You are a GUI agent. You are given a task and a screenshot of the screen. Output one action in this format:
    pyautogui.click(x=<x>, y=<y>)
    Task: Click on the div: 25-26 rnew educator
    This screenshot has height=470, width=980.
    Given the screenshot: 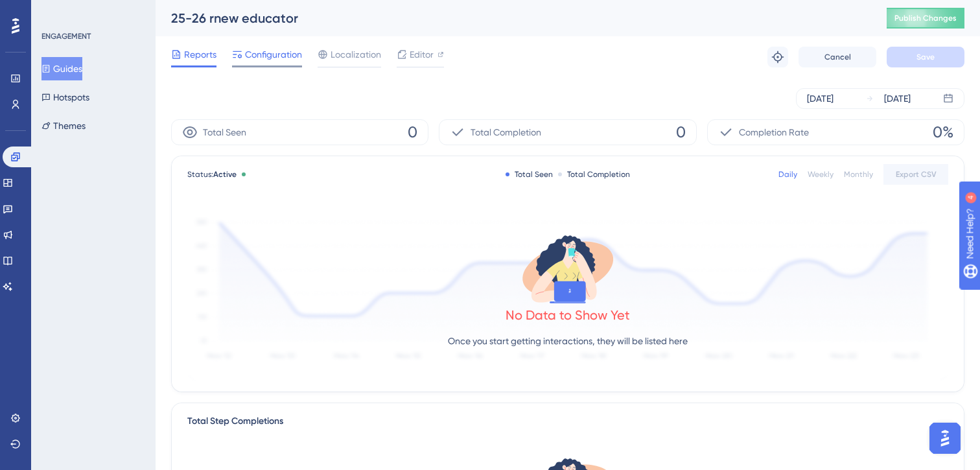 What is the action you would take?
    pyautogui.click(x=513, y=18)
    